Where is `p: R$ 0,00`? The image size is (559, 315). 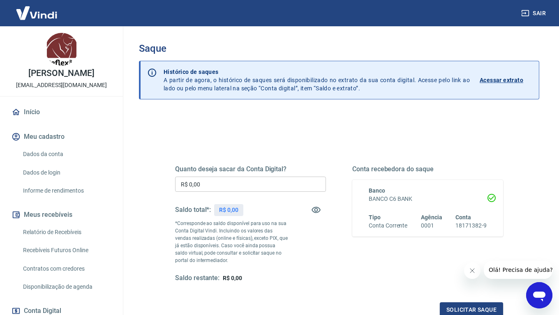 p: R$ 0,00 is located at coordinates (228, 210).